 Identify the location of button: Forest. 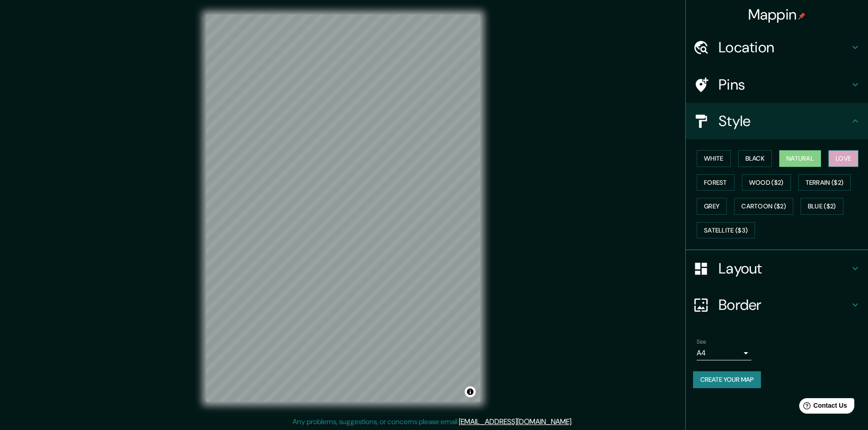
(716, 183).